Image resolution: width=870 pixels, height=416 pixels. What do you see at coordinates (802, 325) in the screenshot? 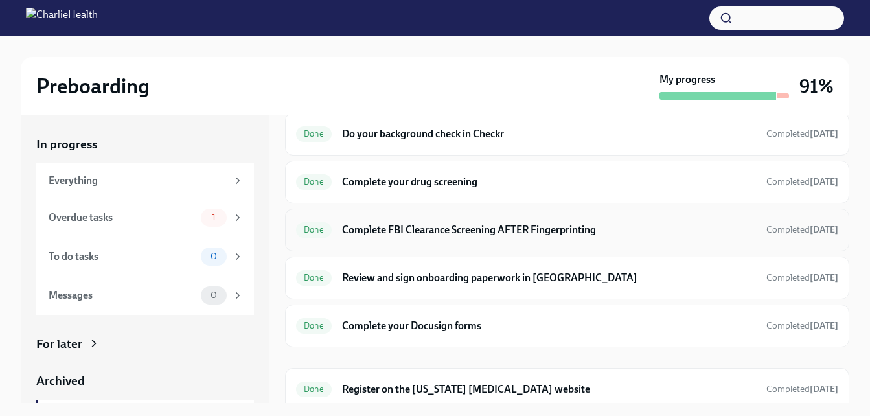
I see `span: August 13th, 2025 14:22` at bounding box center [802, 325].